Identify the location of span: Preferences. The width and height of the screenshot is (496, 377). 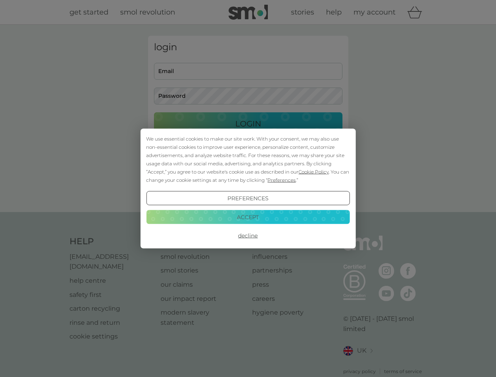
(282, 180).